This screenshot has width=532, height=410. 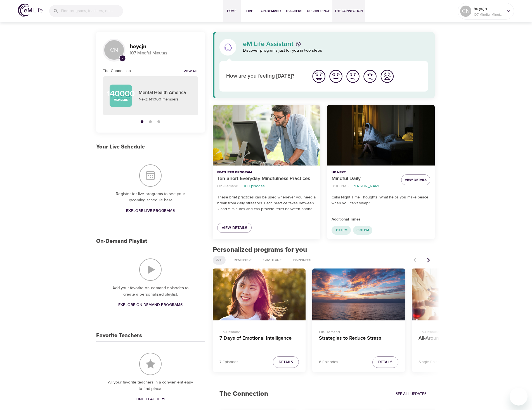 I want to click on h3: Favorite Teachers, so click(x=119, y=335).